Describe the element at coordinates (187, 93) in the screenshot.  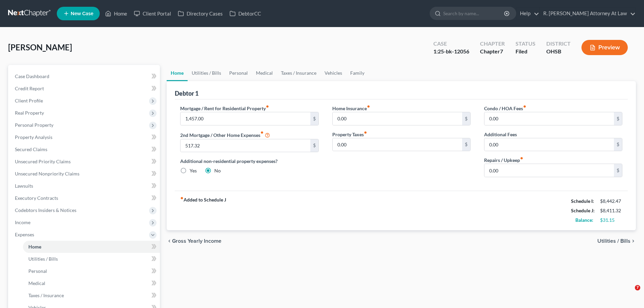
I see `div: Debtor 1` at that location.